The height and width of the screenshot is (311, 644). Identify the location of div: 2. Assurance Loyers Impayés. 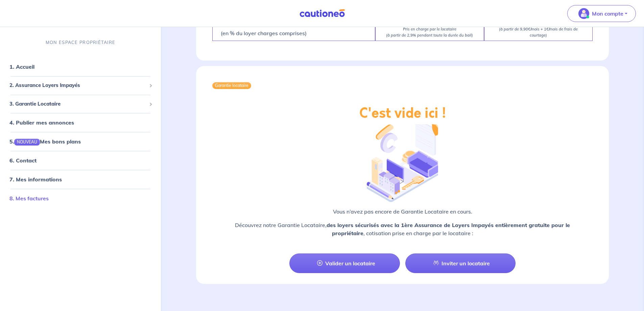
(81, 85).